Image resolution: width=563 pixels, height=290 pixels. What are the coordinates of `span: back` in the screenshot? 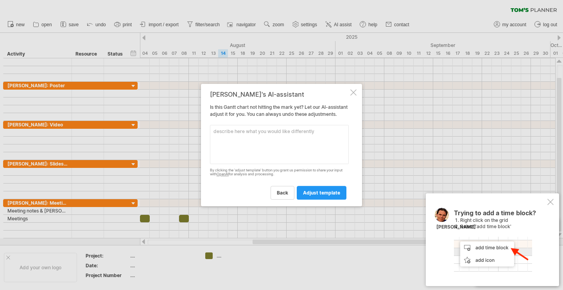 It's located at (282, 192).